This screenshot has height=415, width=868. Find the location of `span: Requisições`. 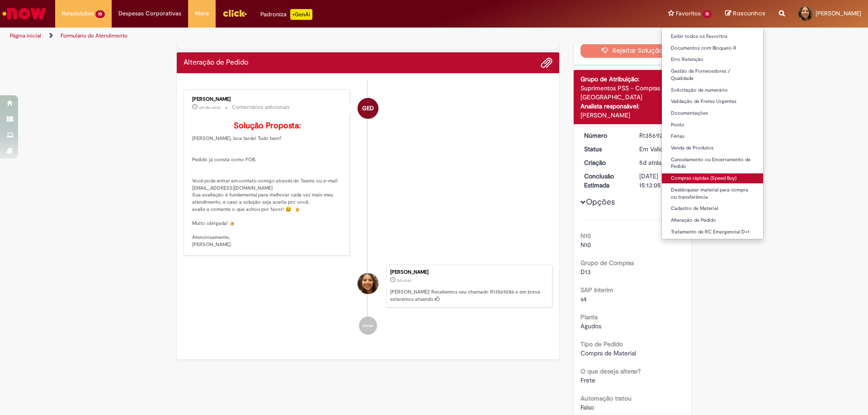

span: Requisições is located at coordinates (78, 13).